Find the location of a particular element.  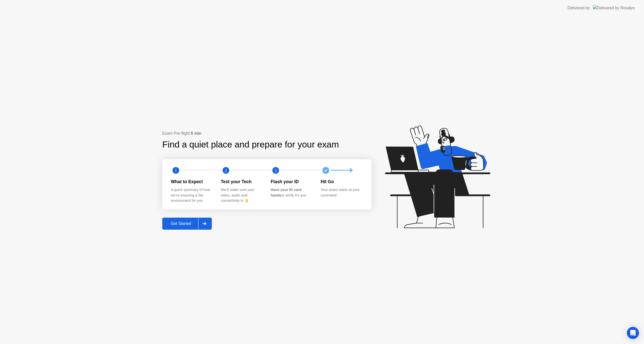

div: Get Started is located at coordinates (181, 224).